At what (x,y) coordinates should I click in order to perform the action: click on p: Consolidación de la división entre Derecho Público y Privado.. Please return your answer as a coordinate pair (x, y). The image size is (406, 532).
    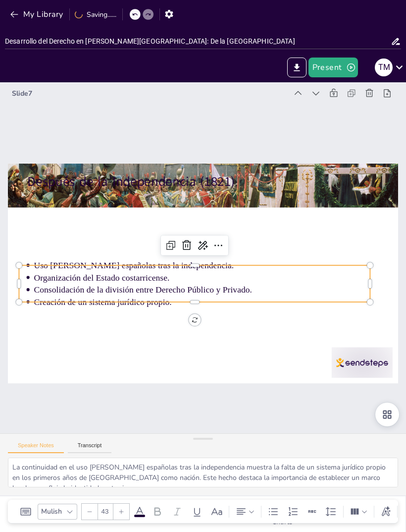
    Looking at the image, I should click on (183, 283).